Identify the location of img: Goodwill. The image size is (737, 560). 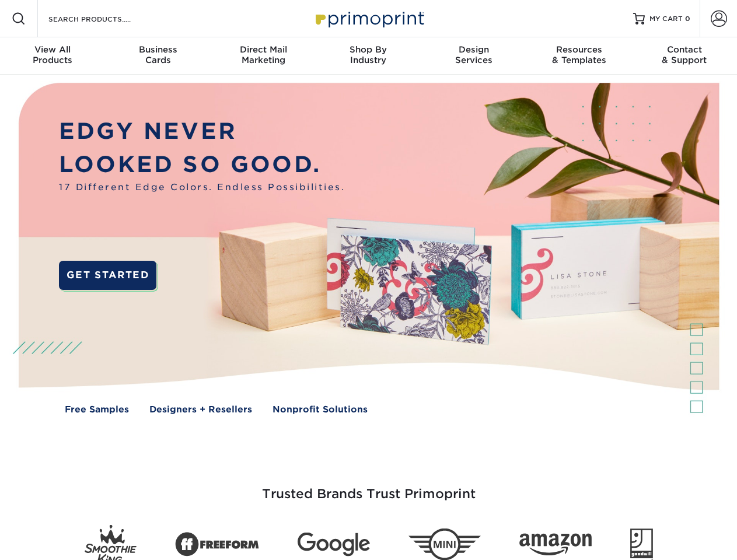
(641, 544).